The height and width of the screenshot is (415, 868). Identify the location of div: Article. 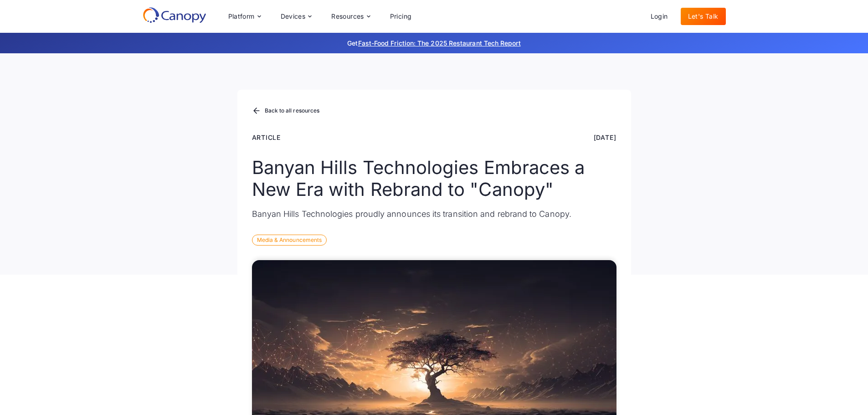
(267, 137).